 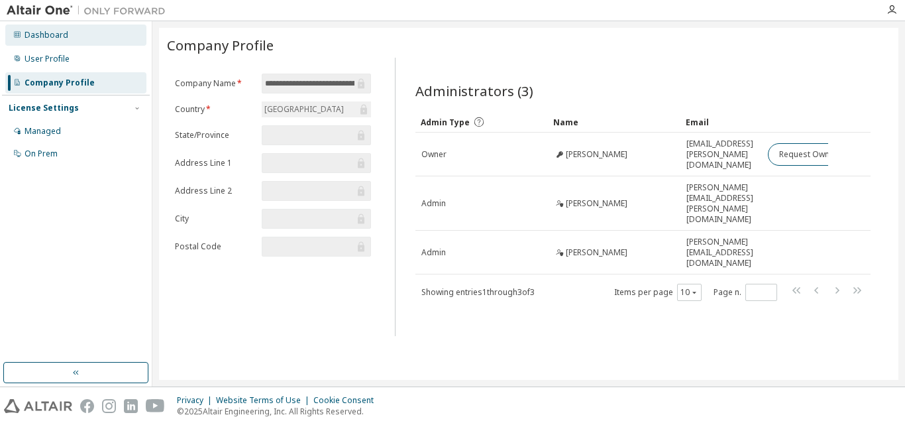 I want to click on span: Page n., so click(x=745, y=292).